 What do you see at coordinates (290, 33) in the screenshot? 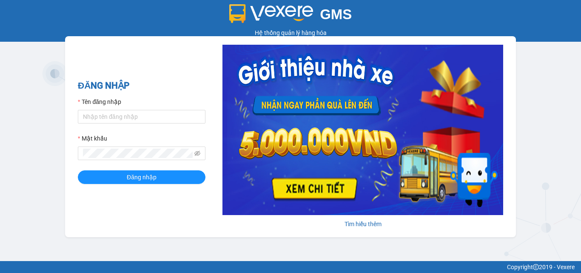
I see `div: Hệ thống quản lý hàng hóa` at bounding box center [290, 33].